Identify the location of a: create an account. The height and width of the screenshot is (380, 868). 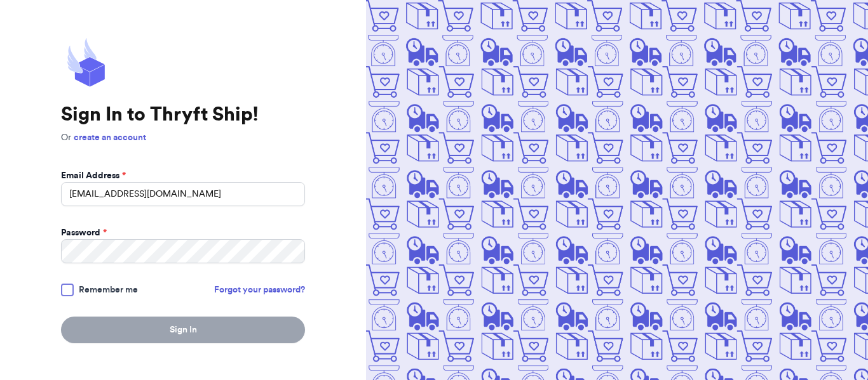
(110, 138).